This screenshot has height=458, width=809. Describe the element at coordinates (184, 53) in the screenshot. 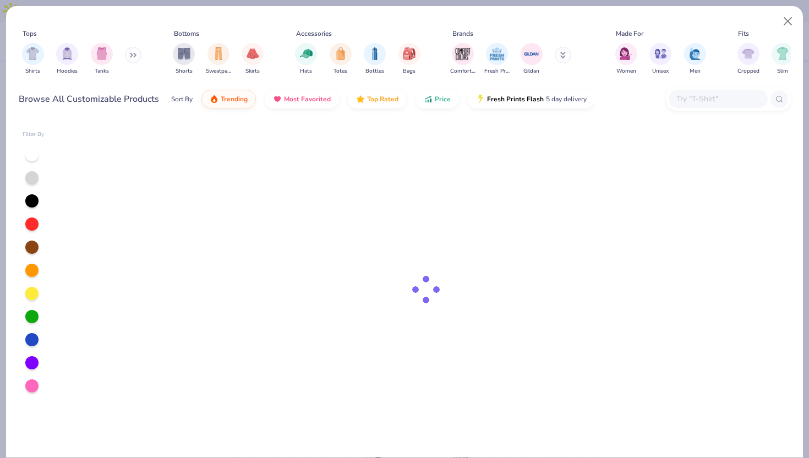

I see `img: Shorts Image` at that location.